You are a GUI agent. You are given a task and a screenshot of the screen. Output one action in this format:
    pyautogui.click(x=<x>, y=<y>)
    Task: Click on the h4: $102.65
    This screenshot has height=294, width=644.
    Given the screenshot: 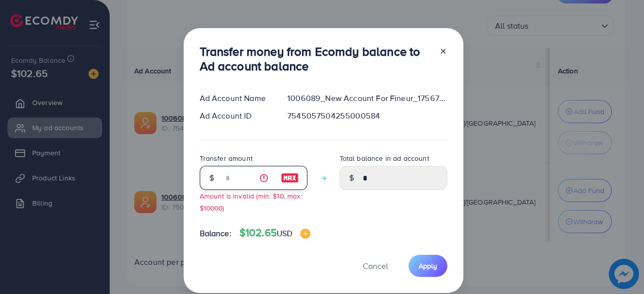 What is the action you would take?
    pyautogui.click(x=275, y=233)
    